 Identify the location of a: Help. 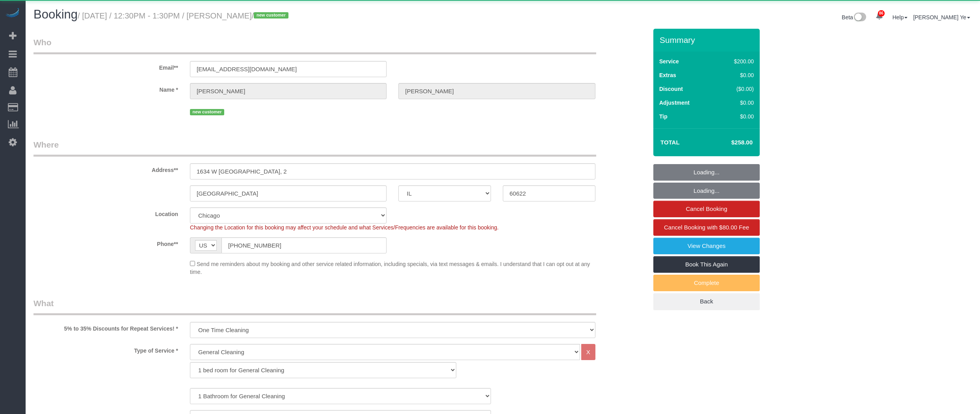
(900, 17).